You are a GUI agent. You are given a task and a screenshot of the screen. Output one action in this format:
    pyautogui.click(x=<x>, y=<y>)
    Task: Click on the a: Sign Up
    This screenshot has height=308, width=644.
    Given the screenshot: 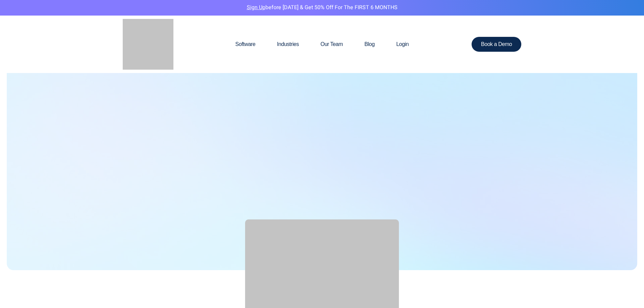 What is the action you would take?
    pyautogui.click(x=256, y=7)
    